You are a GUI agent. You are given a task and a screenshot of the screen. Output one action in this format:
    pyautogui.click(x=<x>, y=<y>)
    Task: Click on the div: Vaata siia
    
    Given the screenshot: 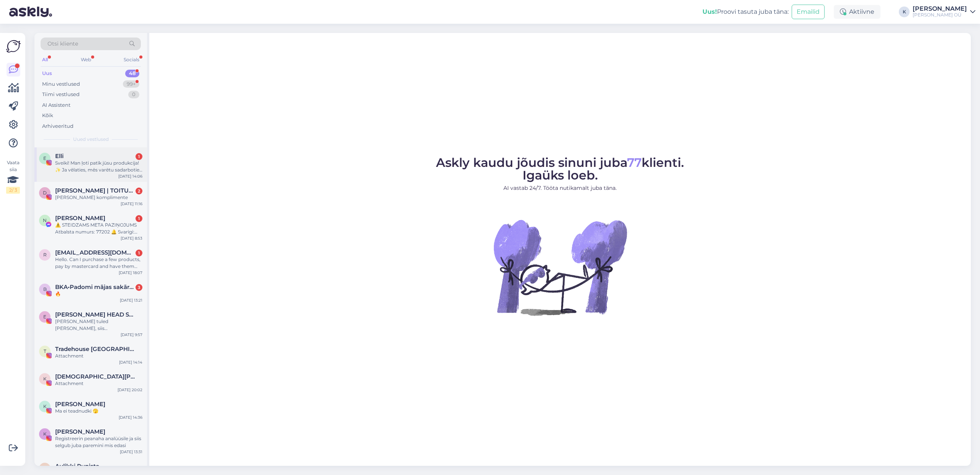 What is the action you would take?
    pyautogui.click(x=13, y=176)
    